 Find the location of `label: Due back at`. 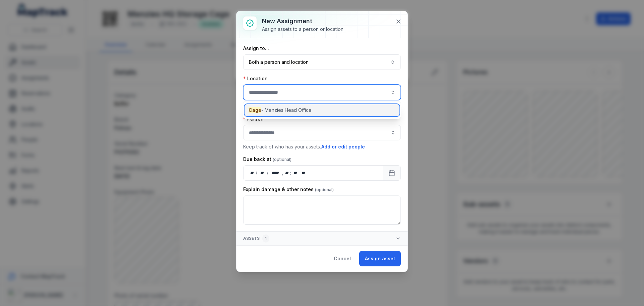

label: Due back at is located at coordinates (267, 159).